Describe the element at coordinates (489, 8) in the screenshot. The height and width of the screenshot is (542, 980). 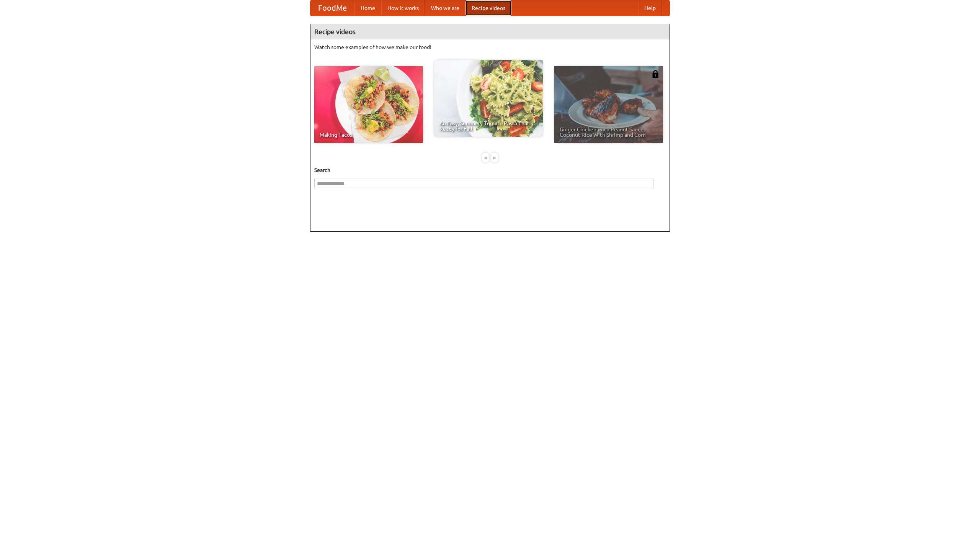
I see `a: Recipe videos` at that location.